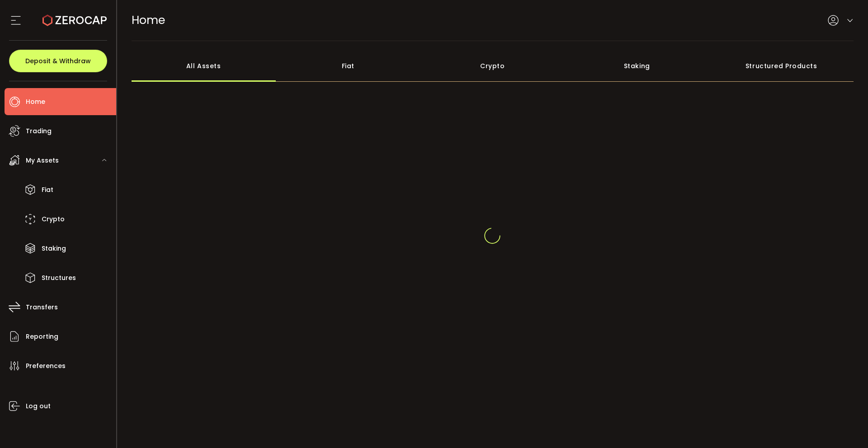 The width and height of the screenshot is (868, 448). What do you see at coordinates (637, 66) in the screenshot?
I see `div: Staking` at bounding box center [637, 66].